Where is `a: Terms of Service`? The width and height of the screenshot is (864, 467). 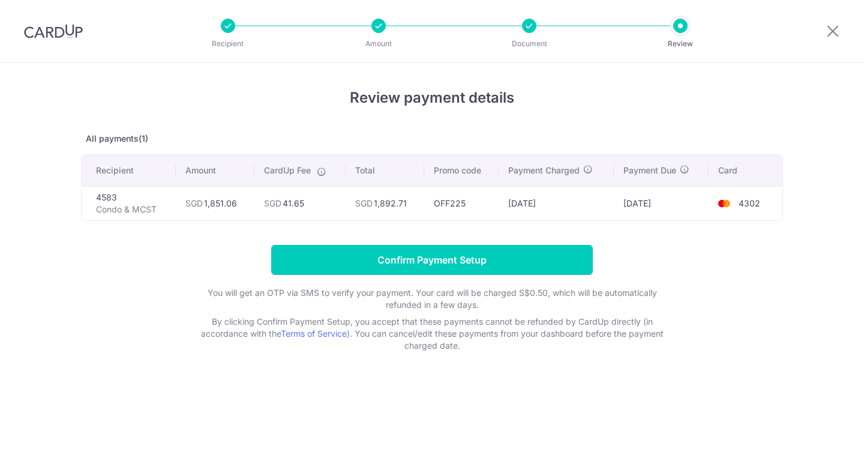 a: Terms of Service is located at coordinates (314, 333).